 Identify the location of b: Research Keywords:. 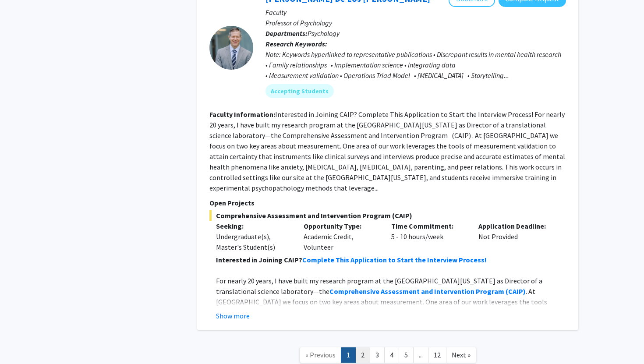
(296, 44).